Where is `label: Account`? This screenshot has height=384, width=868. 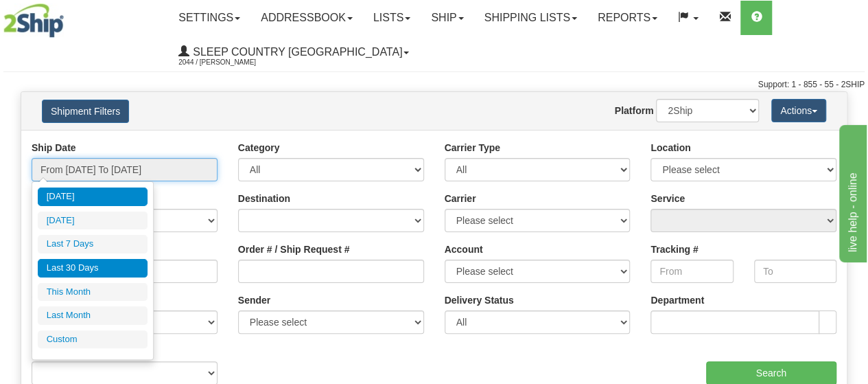 label: Account is located at coordinates (464, 249).